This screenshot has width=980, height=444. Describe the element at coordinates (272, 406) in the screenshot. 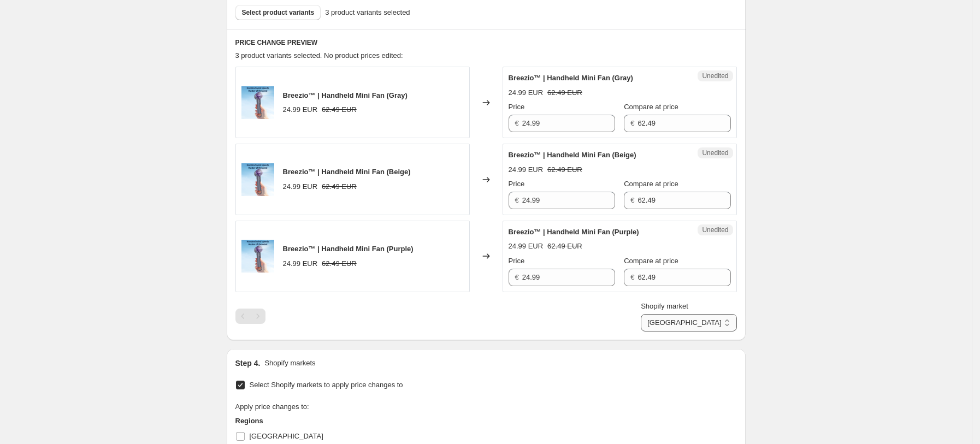

I see `span: Apply price changes to:` at that location.